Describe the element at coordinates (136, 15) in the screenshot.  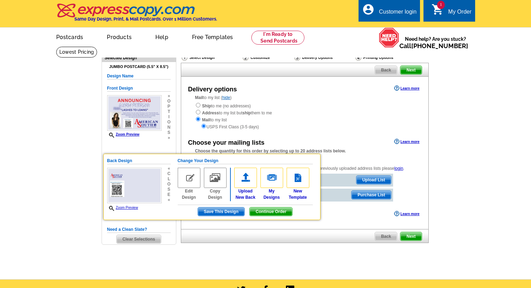
I see `a: Same Day Design, Print, & Mail Postcards. Over 1 Million Customers.` at that location.